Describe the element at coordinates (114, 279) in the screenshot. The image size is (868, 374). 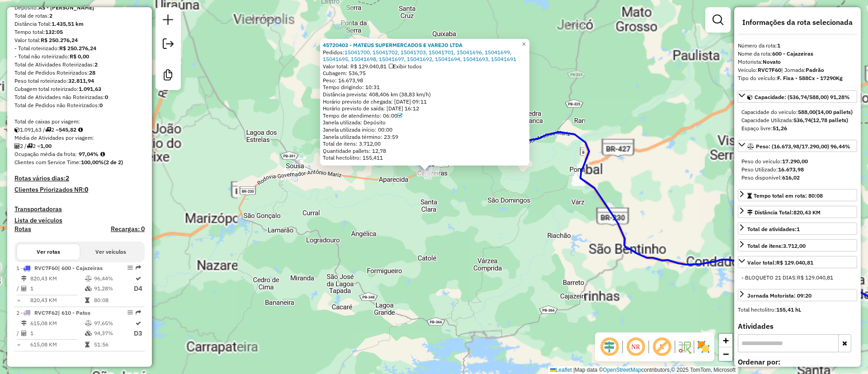
I see `td: 96,44%` at that location.